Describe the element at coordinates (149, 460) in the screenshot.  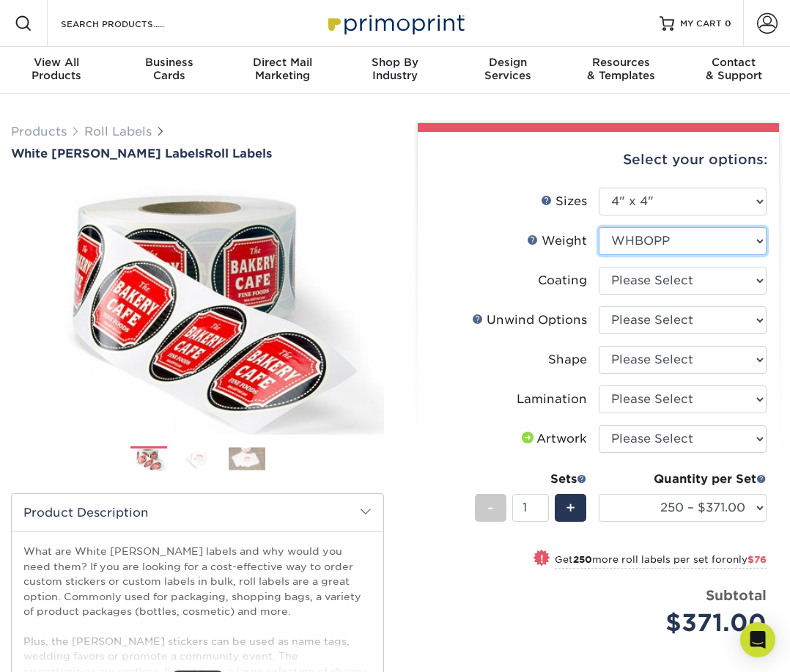
I see `img: Roll Labels 01` at that location.